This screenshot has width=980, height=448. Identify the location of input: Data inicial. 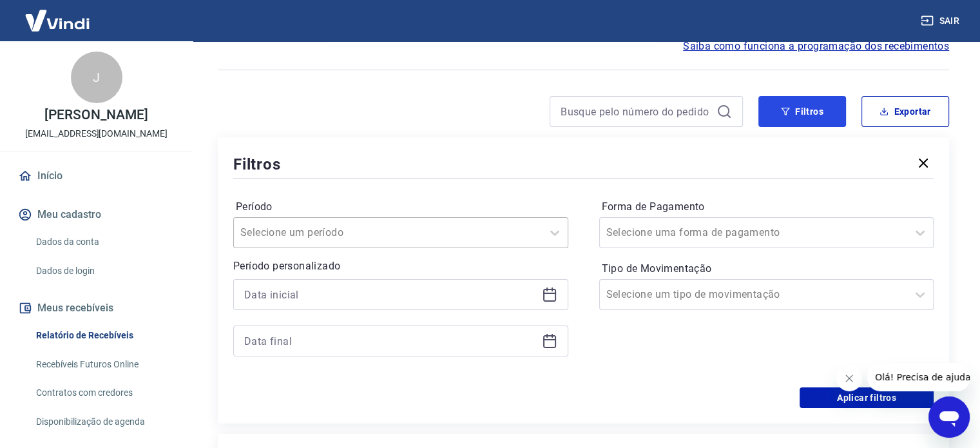
(391, 294).